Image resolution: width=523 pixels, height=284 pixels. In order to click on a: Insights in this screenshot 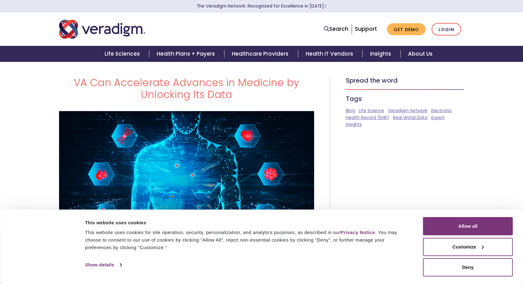, I will do `click(382, 54)`.